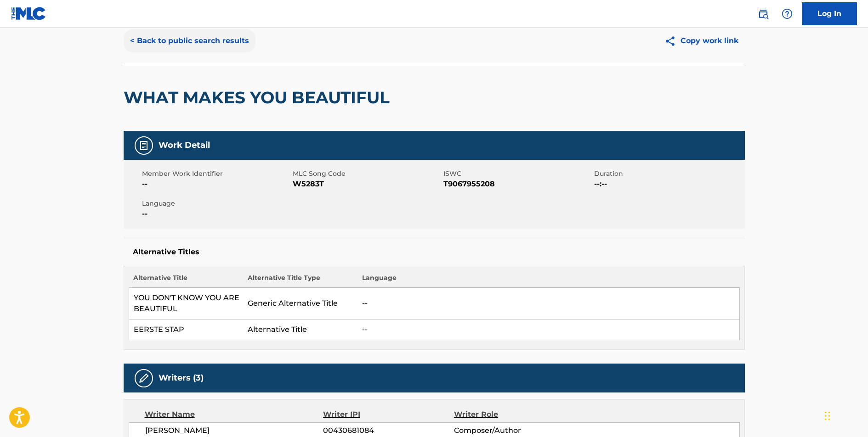 The image size is (868, 437). I want to click on img: Copy work link, so click(672, 41).